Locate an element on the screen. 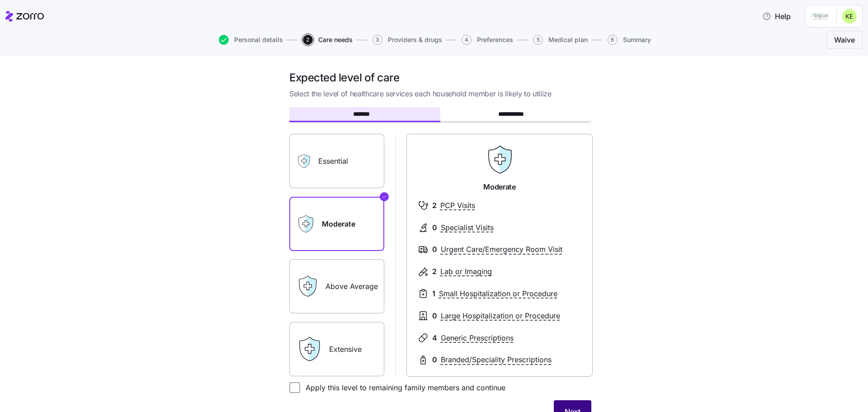  span: Select the level of healthcare services each household member is likely to utilize is located at coordinates (440, 94).